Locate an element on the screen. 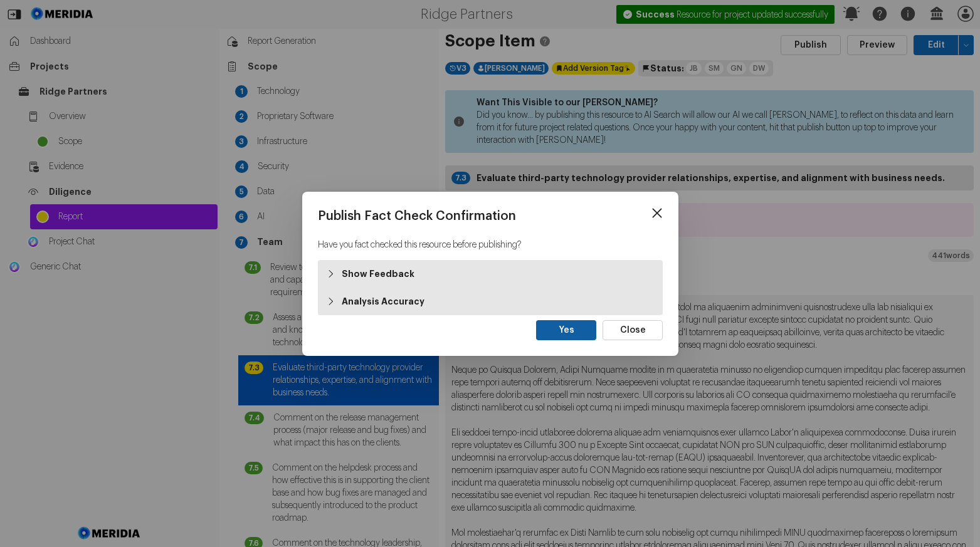 The image size is (980, 547). h2: Publish Fact Check Confirmation is located at coordinates (491, 216).